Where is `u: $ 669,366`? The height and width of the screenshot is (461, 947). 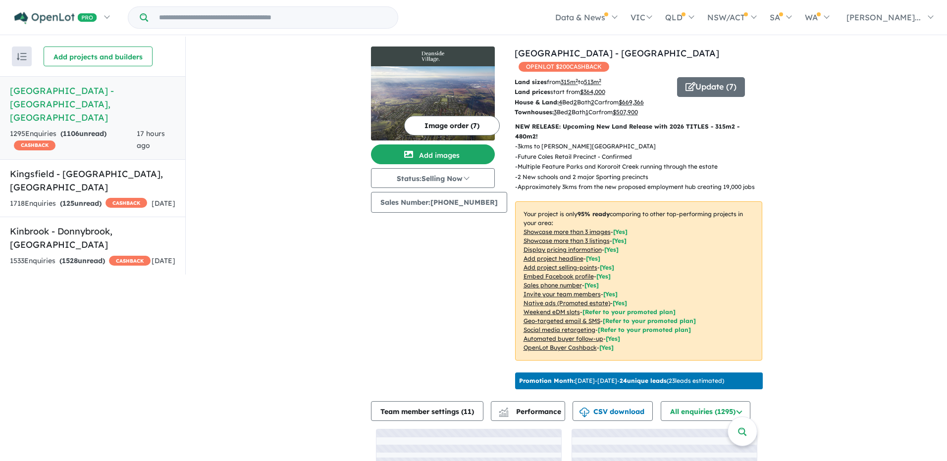
u: $ 669,366 is located at coordinates (631, 102).